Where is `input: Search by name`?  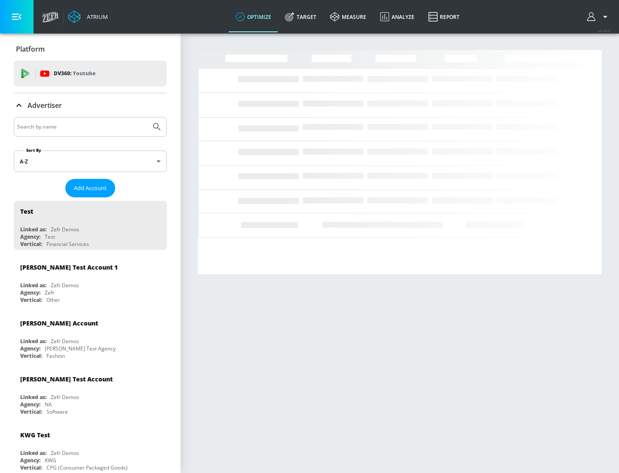
input: Search by name is located at coordinates (82, 127).